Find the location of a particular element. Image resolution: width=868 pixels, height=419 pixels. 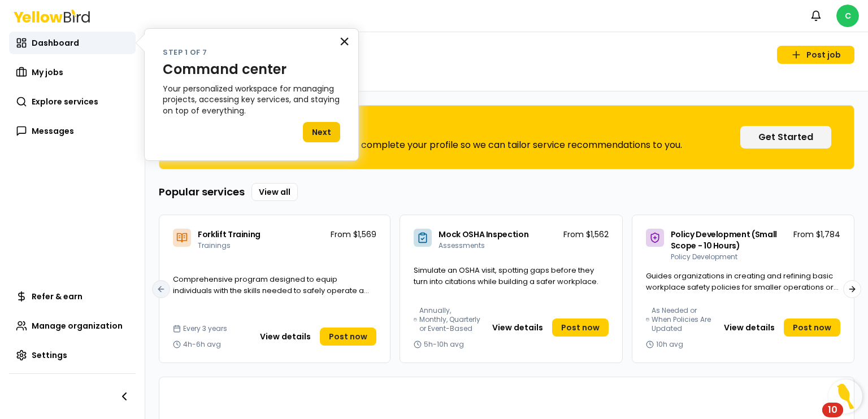

div: Complete Your ProfileFor a better experience, please complete your profile so we can tailor servi... is located at coordinates (506, 137).